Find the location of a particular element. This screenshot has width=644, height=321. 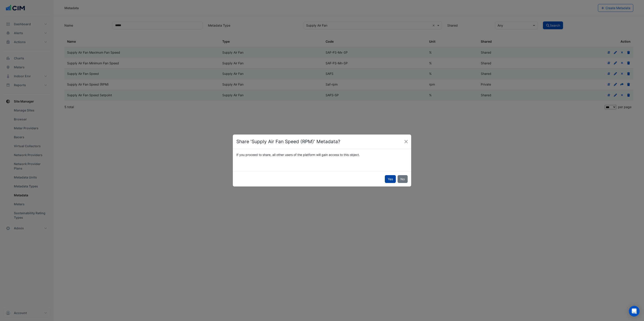

div: If you proceed to share, all other users of the platform will gain access to this object. is located at coordinates (322, 154).